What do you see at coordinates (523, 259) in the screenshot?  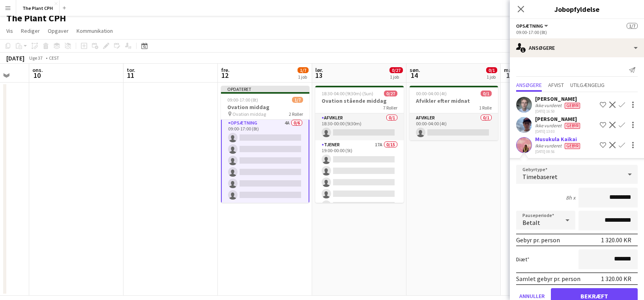 I see `label: Diæt` at bounding box center [523, 259].